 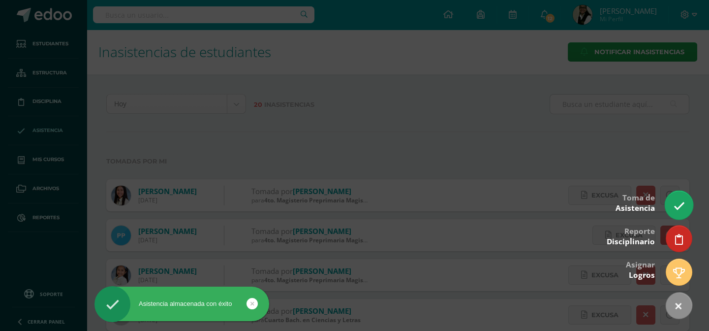 I want to click on span: Logros, so click(x=642, y=275).